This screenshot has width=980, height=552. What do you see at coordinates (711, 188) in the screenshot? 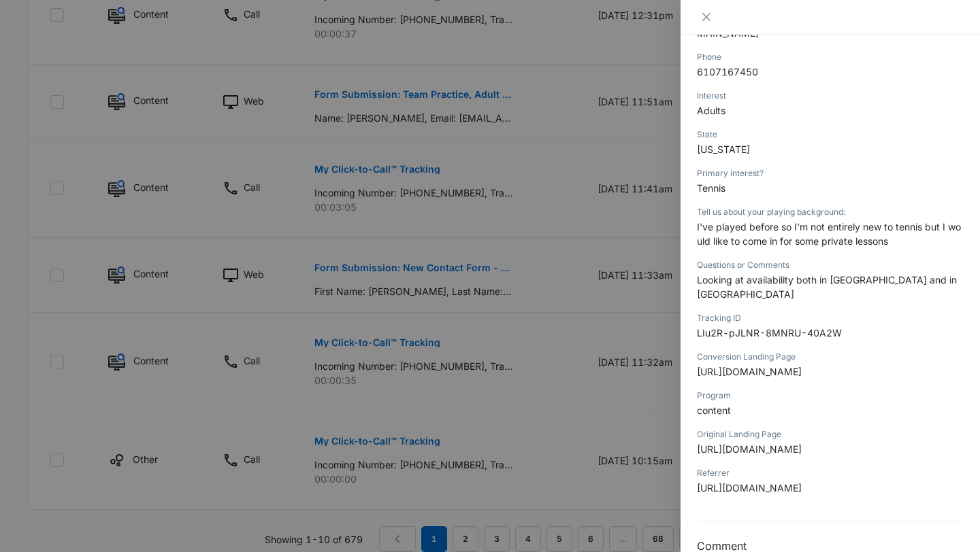
I see `span: Tennis` at bounding box center [711, 188].